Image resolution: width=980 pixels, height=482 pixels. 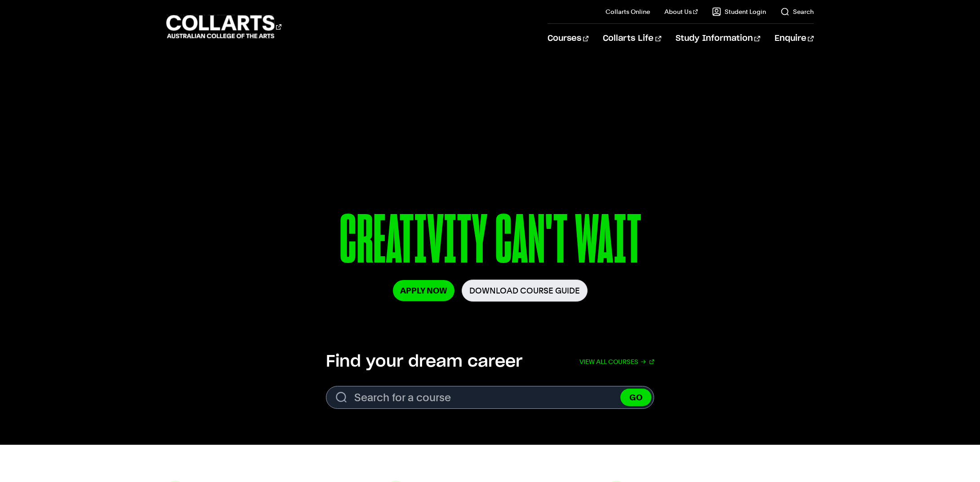 I want to click on a: Apply Now, so click(x=423, y=291).